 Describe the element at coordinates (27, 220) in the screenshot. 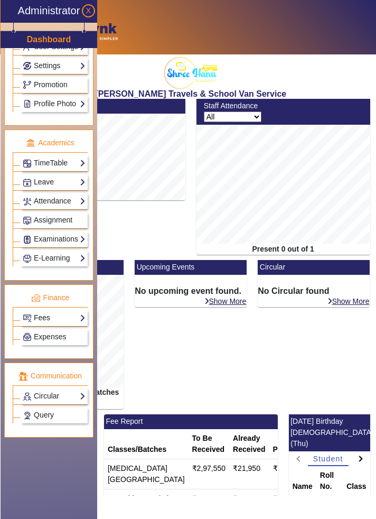

I see `img: Assignments.png` at that location.